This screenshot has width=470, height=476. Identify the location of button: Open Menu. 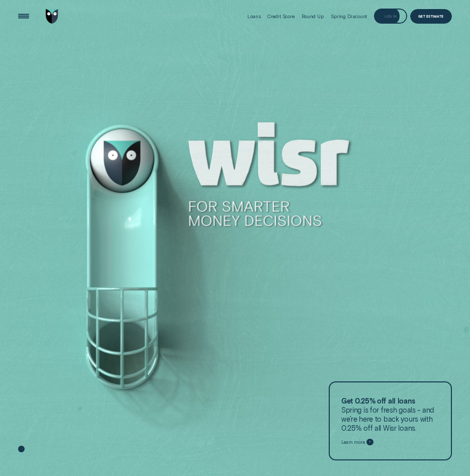
(24, 16).